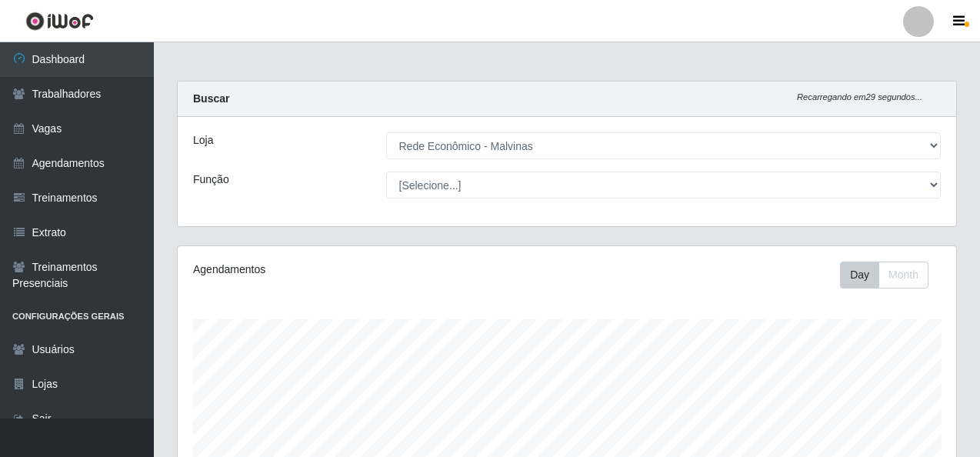 This screenshot has width=980, height=457. What do you see at coordinates (343, 269) in the screenshot?
I see `div: Agendamentos` at bounding box center [343, 269].